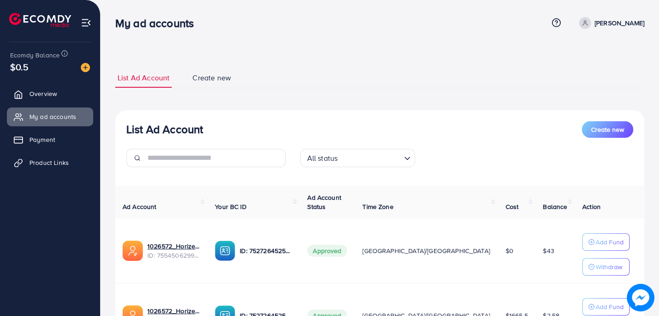 This screenshot has width=659, height=316. Describe the element at coordinates (605, 267) in the screenshot. I see `button: Withdraw` at that location.